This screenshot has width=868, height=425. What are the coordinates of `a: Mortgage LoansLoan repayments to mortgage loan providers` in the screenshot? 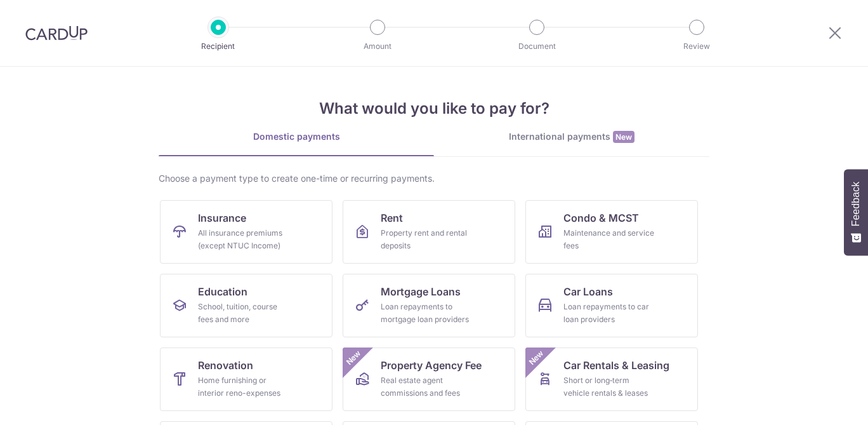 It's located at (429, 306).